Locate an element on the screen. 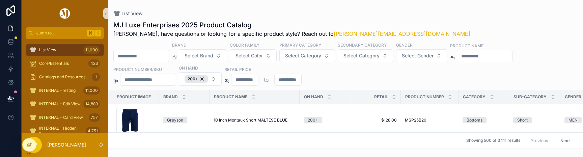 This screenshot has width=583, height=157. a: INTERNAL -Testing11,000 is located at coordinates (65, 90).